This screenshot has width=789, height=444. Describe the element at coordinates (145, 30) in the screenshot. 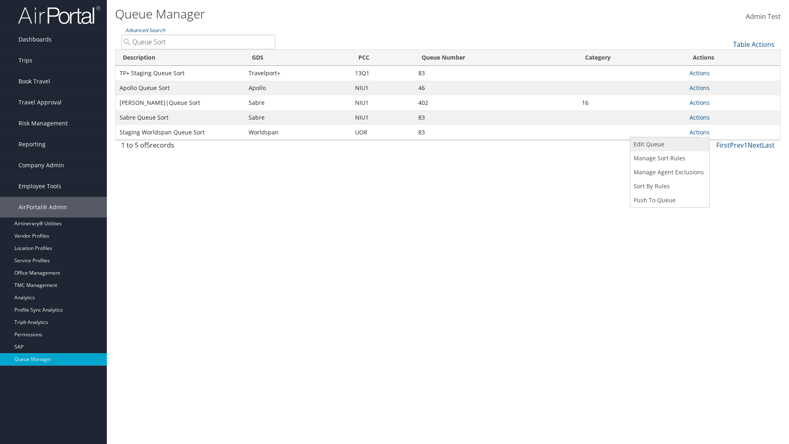

I see `a: Advanced Search` at that location.